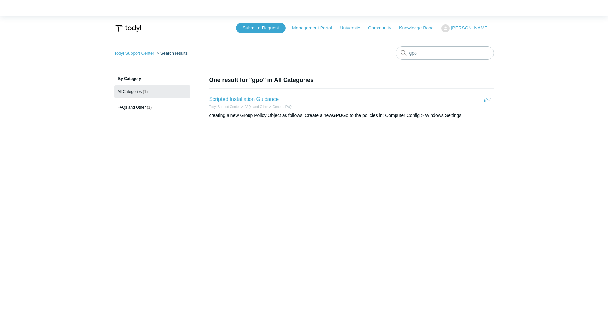 The image size is (608, 315). What do you see at coordinates (130, 92) in the screenshot?
I see `span: All Categories` at bounding box center [130, 92].